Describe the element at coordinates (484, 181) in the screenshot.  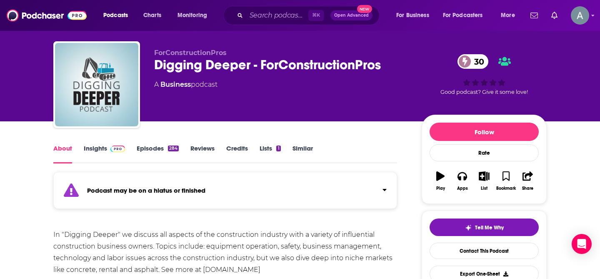
I see `button: List` at that location.